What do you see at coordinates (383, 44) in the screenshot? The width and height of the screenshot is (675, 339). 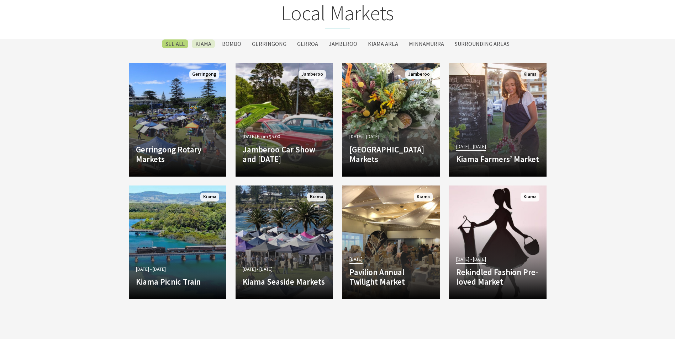 I see `label: Kiama Area` at bounding box center [383, 44].